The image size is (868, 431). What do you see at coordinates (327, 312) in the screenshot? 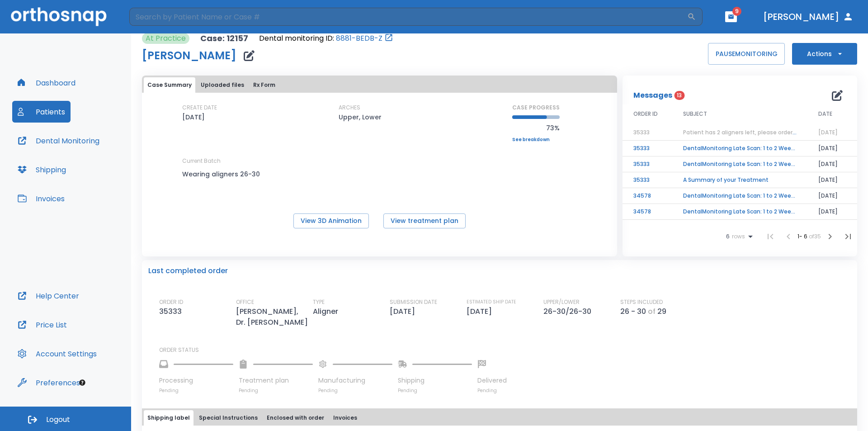
I see `p: Aligner` at bounding box center [327, 312].